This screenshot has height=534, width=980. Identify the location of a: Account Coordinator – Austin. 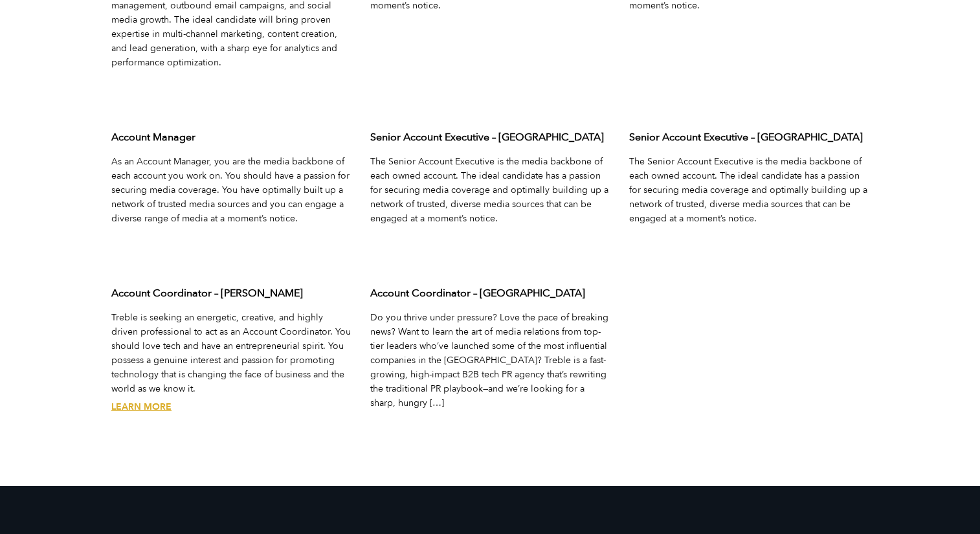
(141, 407).